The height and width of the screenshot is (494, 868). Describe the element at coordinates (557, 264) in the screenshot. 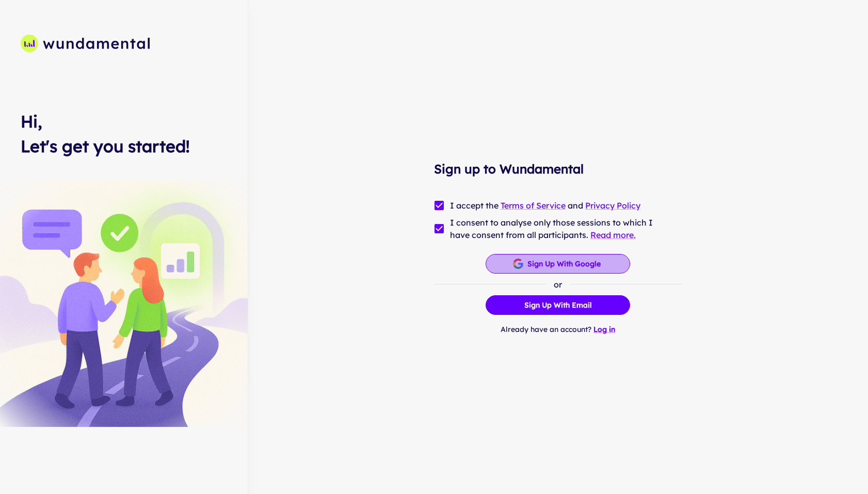

I see `button: Sign up with Google` at that location.